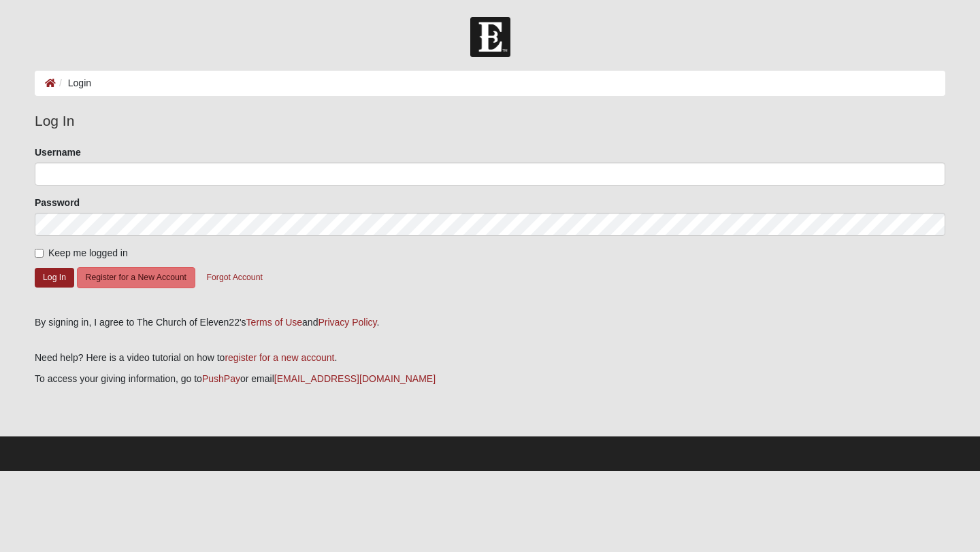 The image size is (980, 552). Describe the element at coordinates (58, 153) in the screenshot. I see `label: Username` at that location.